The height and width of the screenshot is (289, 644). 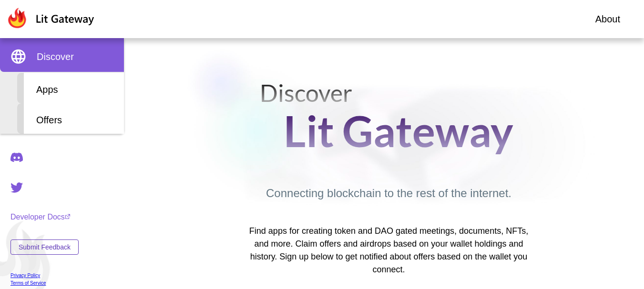 I want to click on a: Developer Docs, so click(x=44, y=217).